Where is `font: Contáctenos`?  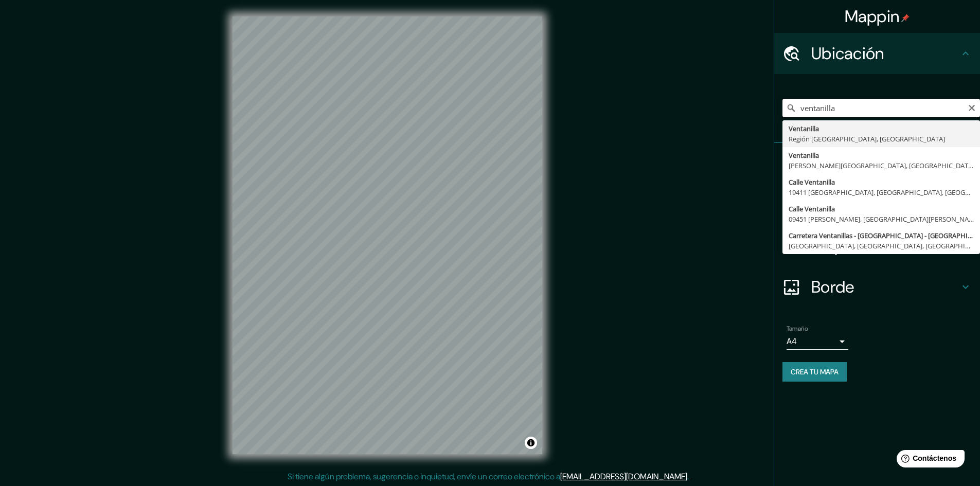
font: Contáctenos is located at coordinates (46, 12).